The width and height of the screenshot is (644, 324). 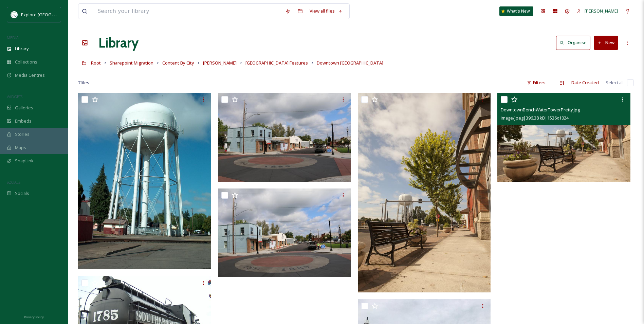 I want to click on span: SOCIALS, so click(x=14, y=182).